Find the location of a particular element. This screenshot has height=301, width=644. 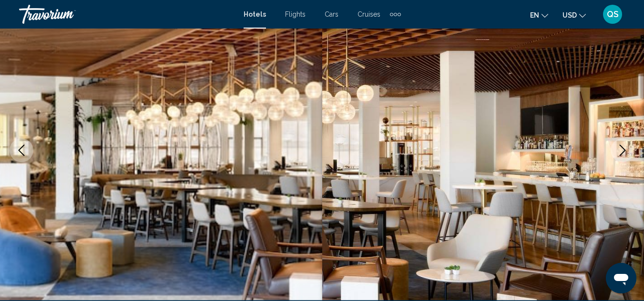

button: User Menu is located at coordinates (612, 15).